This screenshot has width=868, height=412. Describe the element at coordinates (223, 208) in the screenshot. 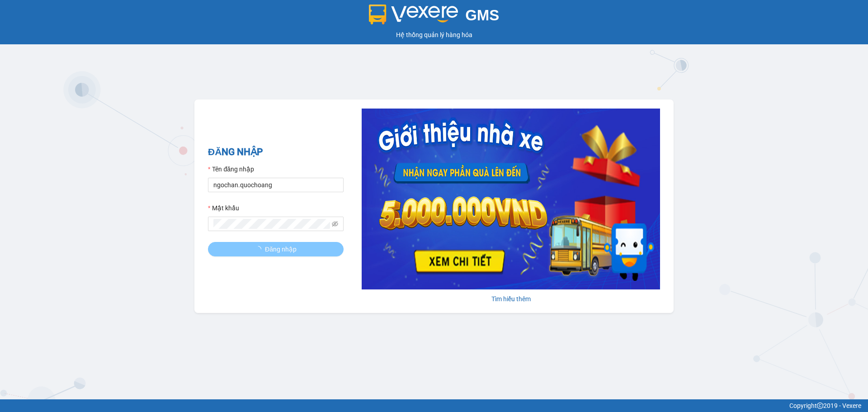

I see `label: Mật khẩu` at that location.